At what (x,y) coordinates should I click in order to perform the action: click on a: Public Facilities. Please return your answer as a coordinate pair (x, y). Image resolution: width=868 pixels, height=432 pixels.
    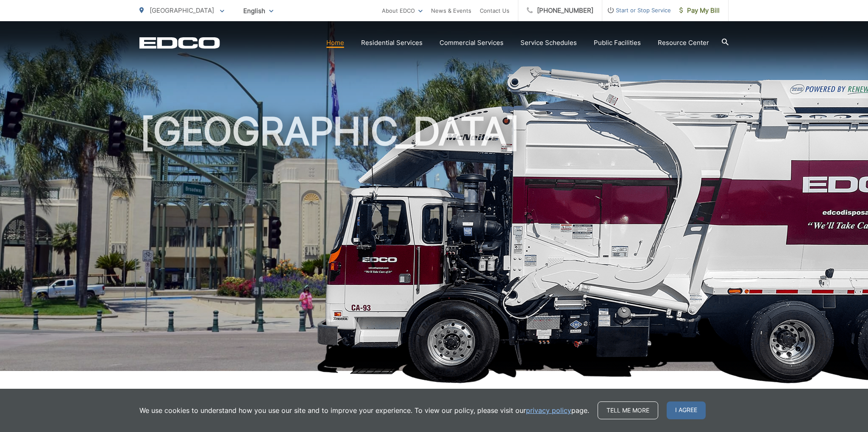
    Looking at the image, I should click on (617, 43).